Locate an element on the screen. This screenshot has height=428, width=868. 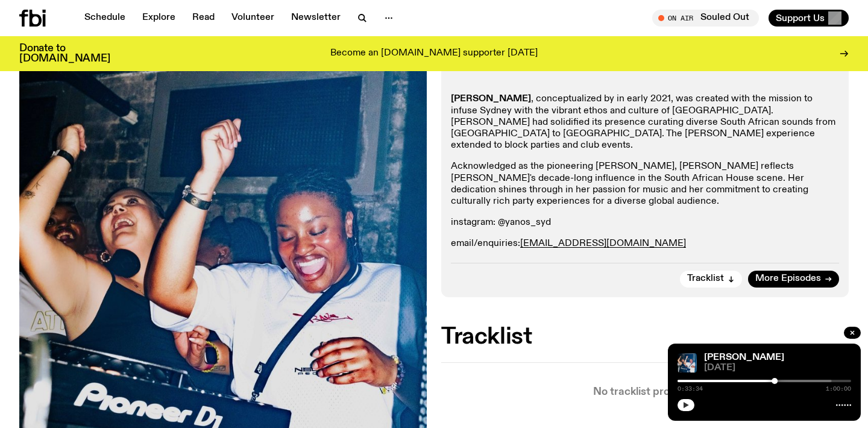
a: Explore is located at coordinates (158, 18).